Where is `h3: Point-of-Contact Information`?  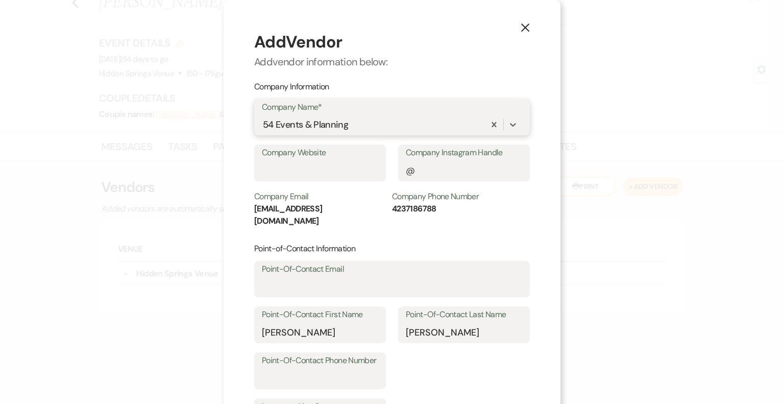 h3: Point-of-Contact Information is located at coordinates (392, 249).